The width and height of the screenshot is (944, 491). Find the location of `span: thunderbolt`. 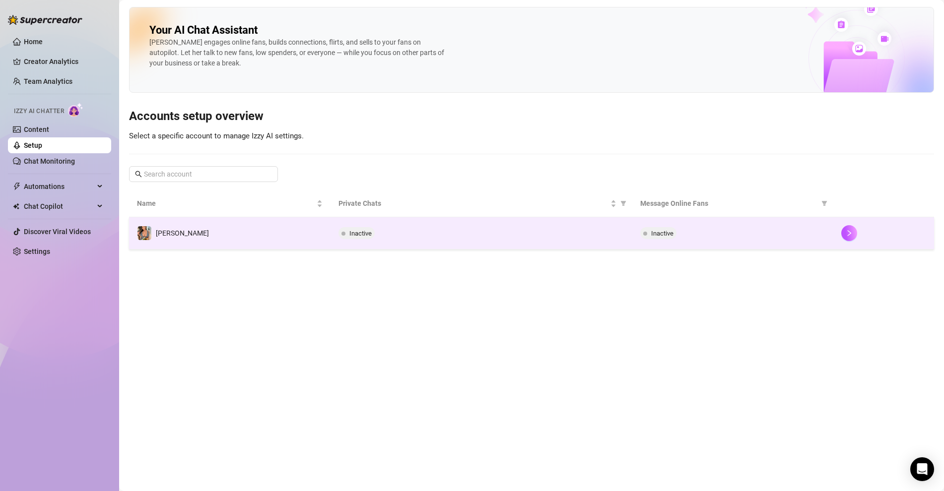

span: thunderbolt is located at coordinates (17, 187).